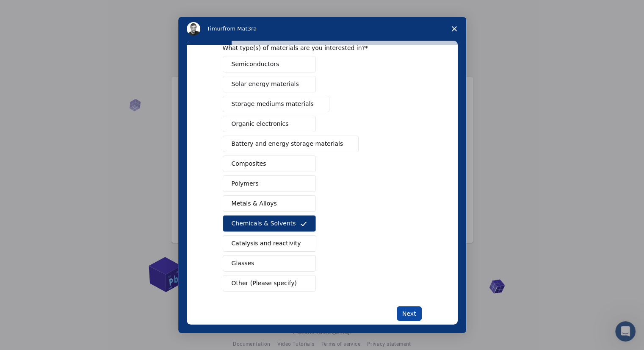 The image size is (644, 350). I want to click on span: Organic electronics, so click(260, 124).